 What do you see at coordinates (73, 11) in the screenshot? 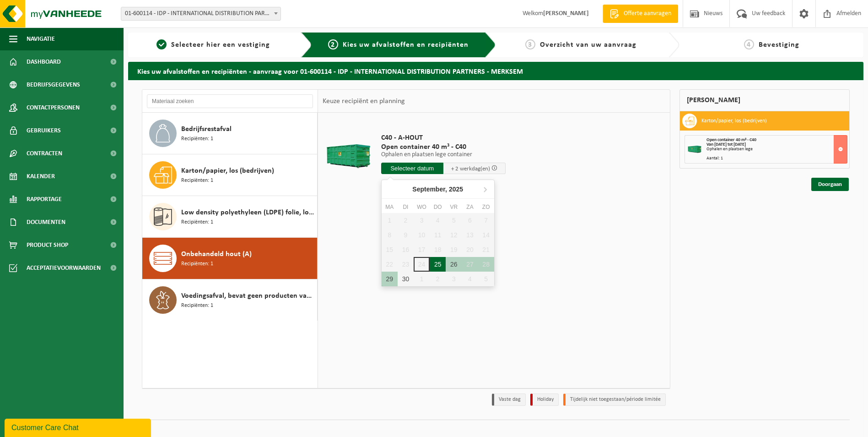
I see `div: Customer Care Chat` at bounding box center [73, 11].